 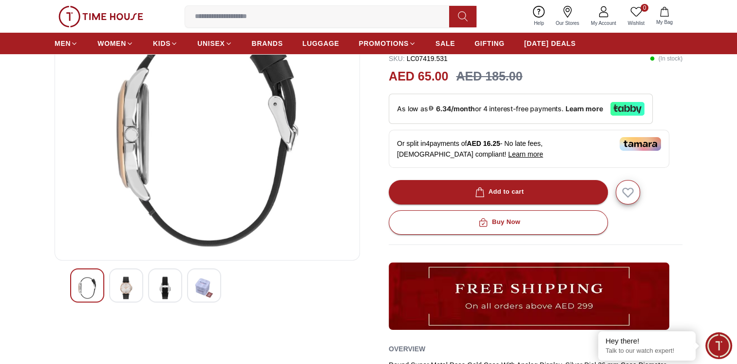 I want to click on span: Our Stores, so click(x=568, y=23).